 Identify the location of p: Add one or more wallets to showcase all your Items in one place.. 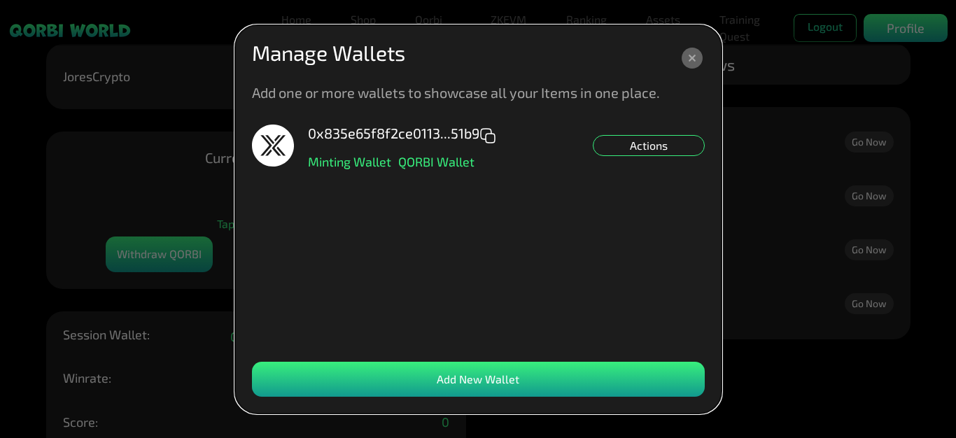
(456, 92).